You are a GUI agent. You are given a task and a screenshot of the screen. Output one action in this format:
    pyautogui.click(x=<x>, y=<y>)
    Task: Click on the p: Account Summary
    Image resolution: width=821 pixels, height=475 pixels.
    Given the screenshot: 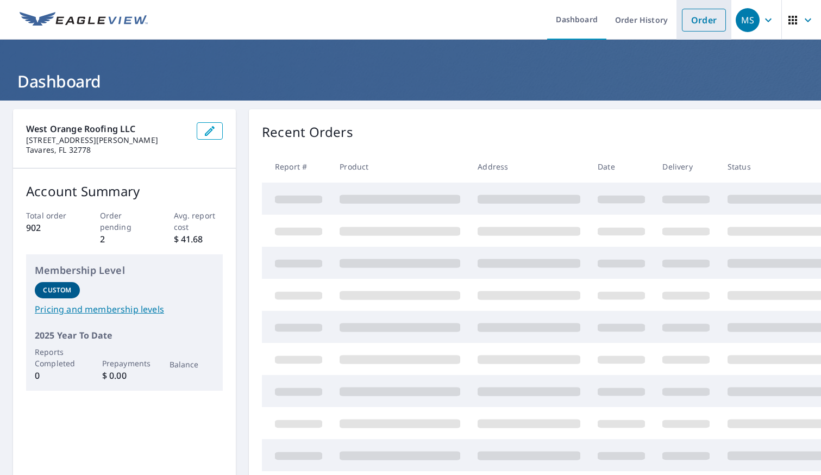 What is the action you would take?
    pyautogui.click(x=124, y=191)
    